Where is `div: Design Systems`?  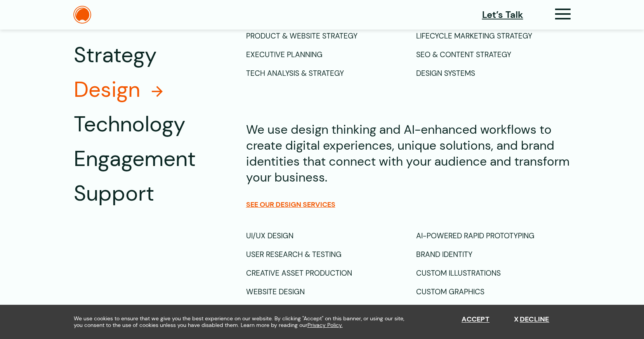
div: Design Systems is located at coordinates (493, 74).